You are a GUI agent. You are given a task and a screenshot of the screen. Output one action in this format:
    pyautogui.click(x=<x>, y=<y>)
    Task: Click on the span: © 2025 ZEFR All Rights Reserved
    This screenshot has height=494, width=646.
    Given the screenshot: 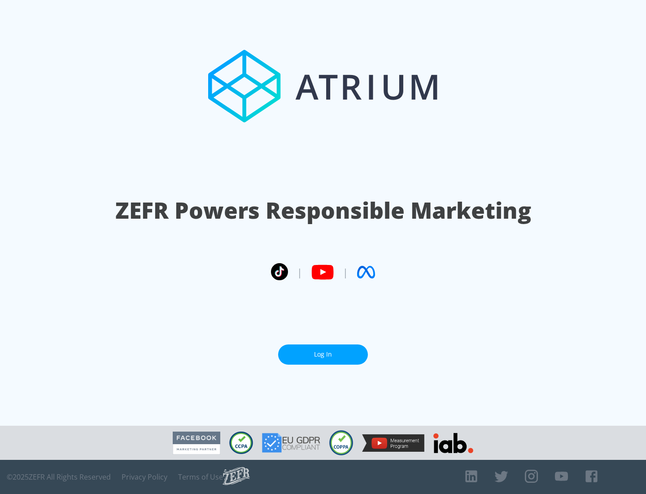 What is the action you would take?
    pyautogui.click(x=59, y=477)
    